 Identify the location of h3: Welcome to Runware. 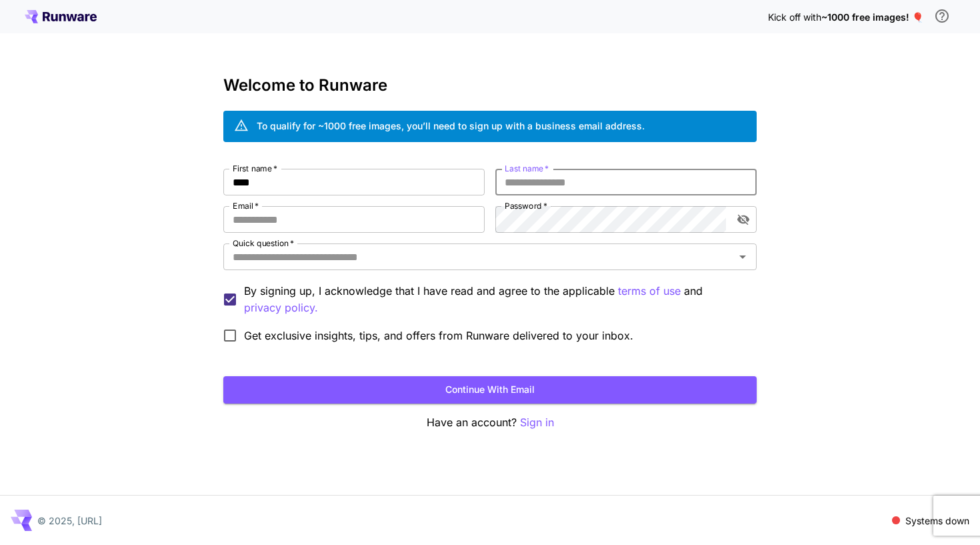
(490, 85).